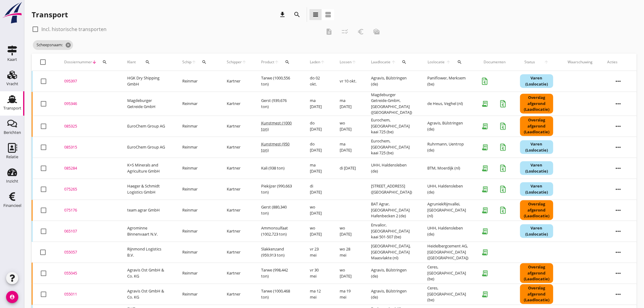  I want to click on td: de Heus, Veghel (nl), so click(448, 104).